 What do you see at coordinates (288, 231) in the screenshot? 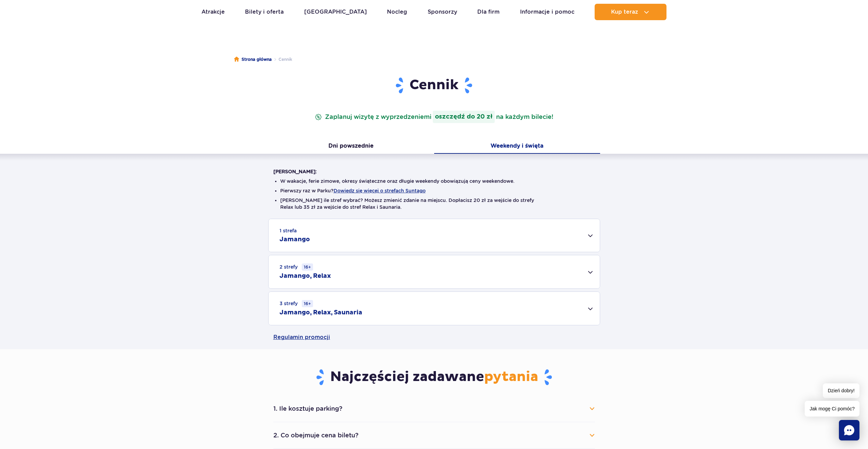
I see `small: 1 strefa` at bounding box center [288, 231].